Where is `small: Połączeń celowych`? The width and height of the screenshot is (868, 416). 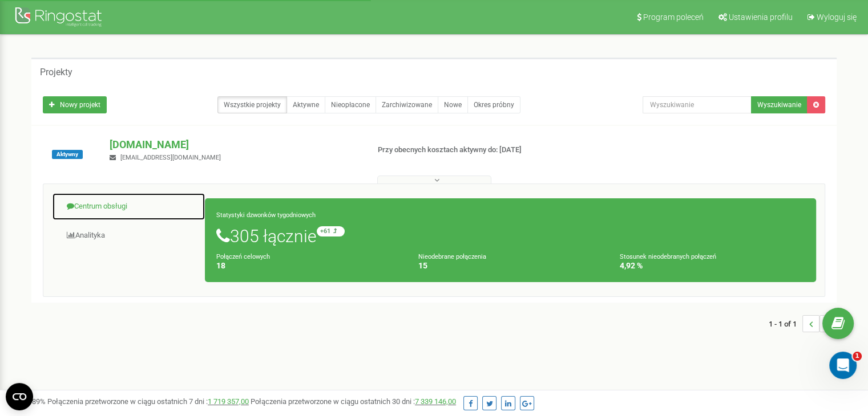 small: Połączeń celowych is located at coordinates (243, 256).